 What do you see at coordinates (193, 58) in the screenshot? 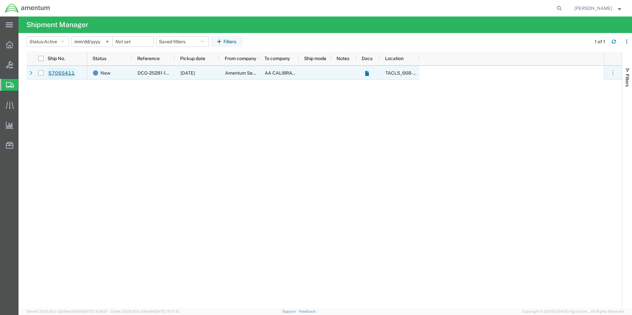
I see `span: Pickup date` at bounding box center [193, 58].